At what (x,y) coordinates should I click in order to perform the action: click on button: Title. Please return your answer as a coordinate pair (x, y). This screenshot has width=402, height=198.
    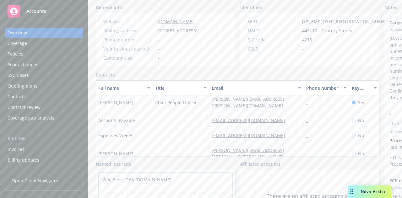
    Looking at the image, I should click on (181, 88).